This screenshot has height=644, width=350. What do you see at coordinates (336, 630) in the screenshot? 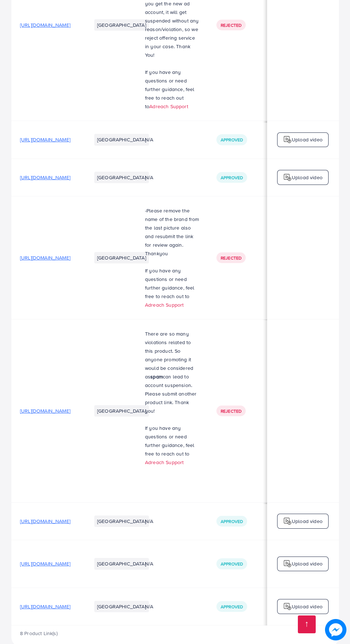
I see `img: image` at bounding box center [336, 630].